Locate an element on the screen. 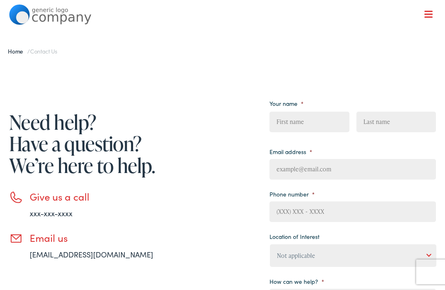 The height and width of the screenshot is (290, 445). label: Email address is located at coordinates (291, 152).